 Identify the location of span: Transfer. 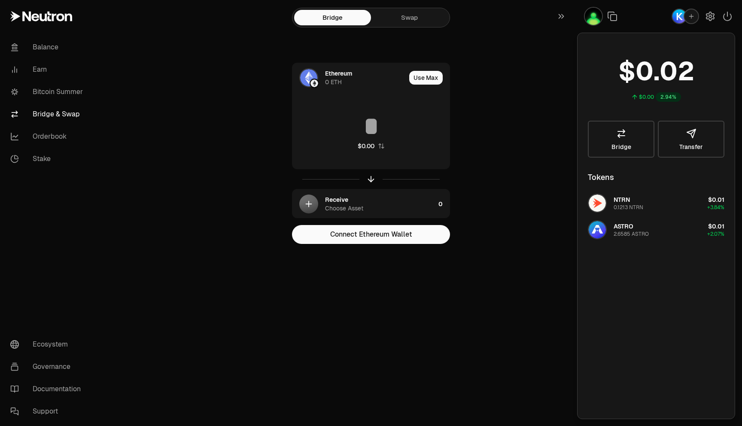
(691, 147).